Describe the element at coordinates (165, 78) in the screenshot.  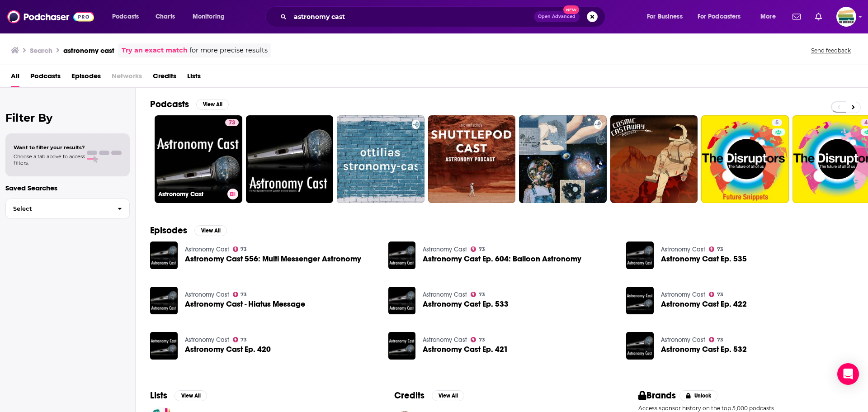
I see `span: Credits` at that location.